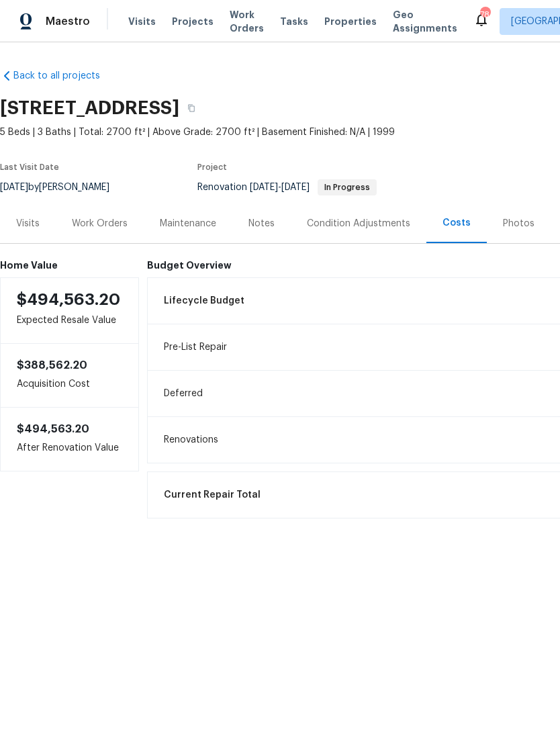 The width and height of the screenshot is (560, 730). I want to click on span: Tasks, so click(294, 22).